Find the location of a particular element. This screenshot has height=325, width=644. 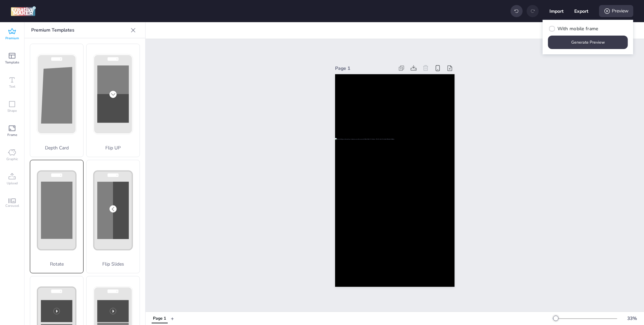

img: logo Creative Maker is located at coordinates (23, 11).